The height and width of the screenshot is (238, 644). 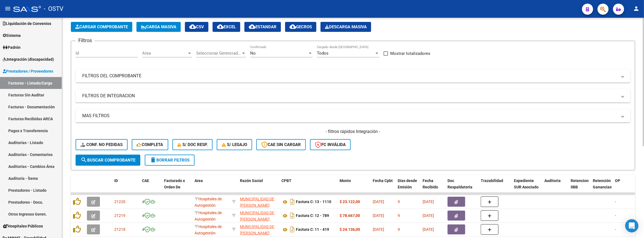 What do you see at coordinates (433, 187) in the screenshot?
I see `datatable-header-cell: Fecha Recibido` at bounding box center [433, 187].